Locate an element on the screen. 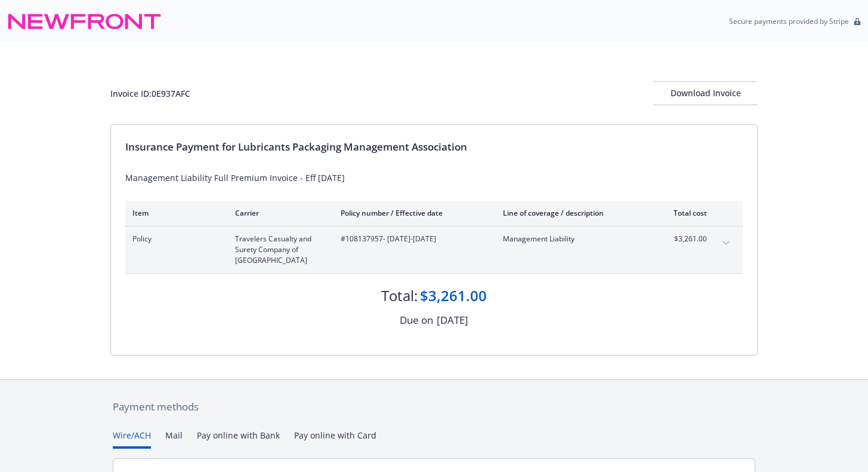 This screenshot has height=472, width=868. button: Pay online with Bank is located at coordinates (238, 439).